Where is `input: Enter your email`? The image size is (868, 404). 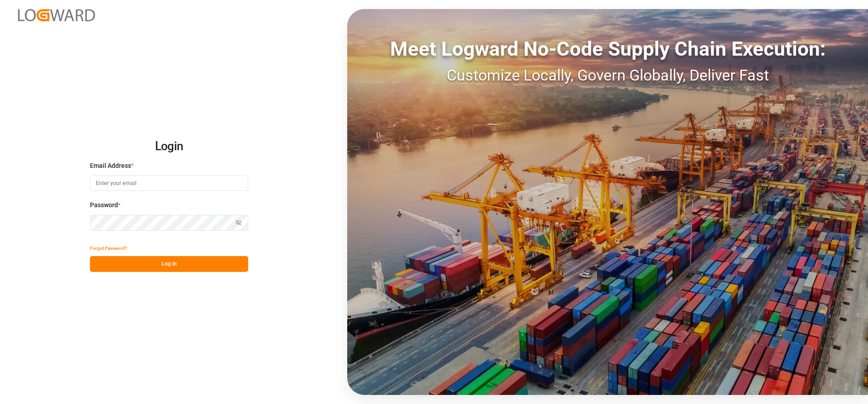
input: Enter your email is located at coordinates (169, 183).